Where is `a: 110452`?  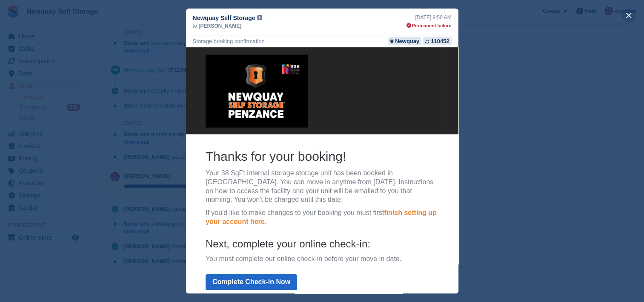
a: 110452 is located at coordinates (437, 41).